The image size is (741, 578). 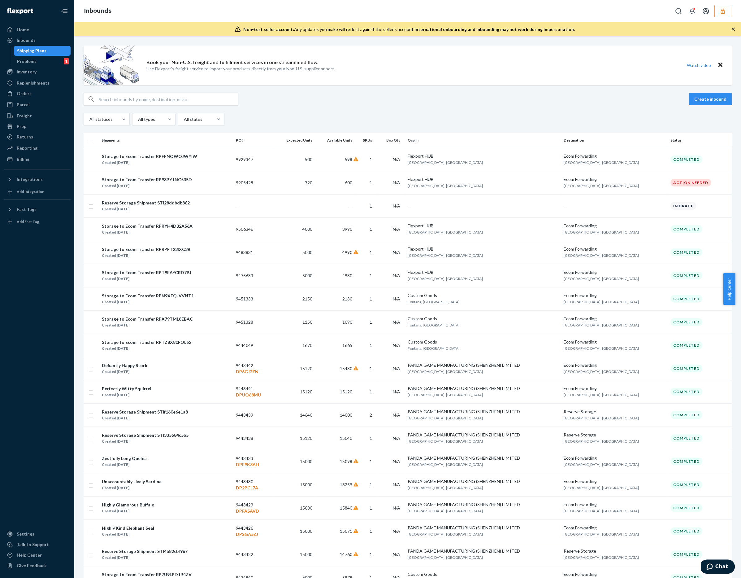 What do you see at coordinates (98, 11) in the screenshot?
I see `a: Inbounds` at bounding box center [98, 11].